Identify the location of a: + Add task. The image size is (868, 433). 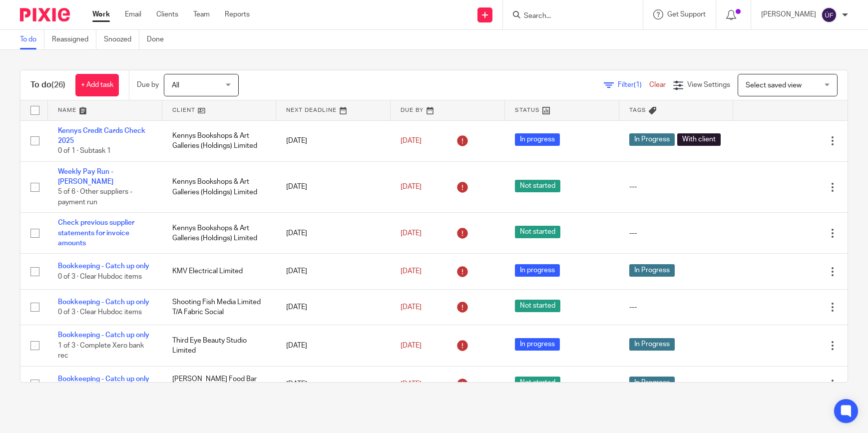
(97, 85).